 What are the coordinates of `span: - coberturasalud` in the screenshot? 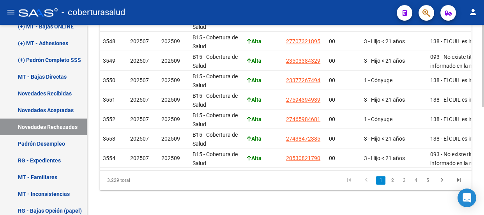 It's located at (93, 12).